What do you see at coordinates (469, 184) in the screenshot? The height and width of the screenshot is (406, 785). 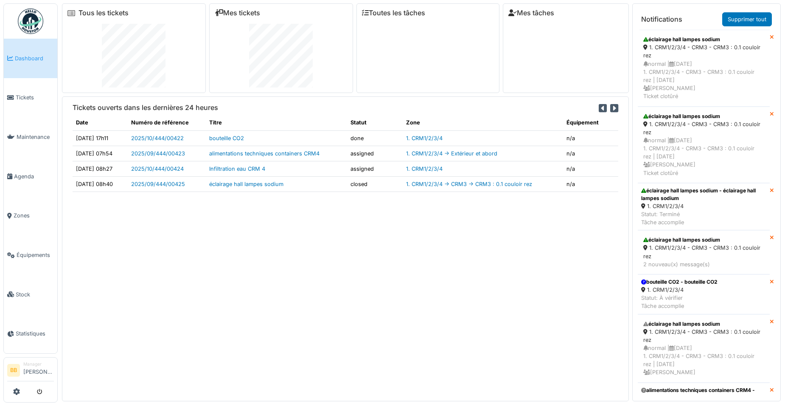 I see `a: 1. CRM1/2/3/4 -> CRM3 -> CRM3 : 0.1 couloir rez` at bounding box center [469, 184].